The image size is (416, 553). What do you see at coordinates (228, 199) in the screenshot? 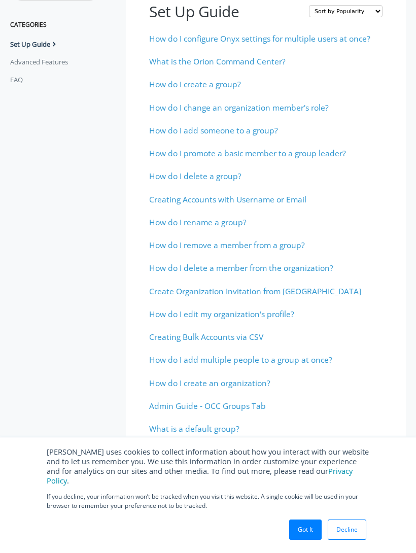
I see `span: Creating Accounts with Username or Email` at bounding box center [228, 199].